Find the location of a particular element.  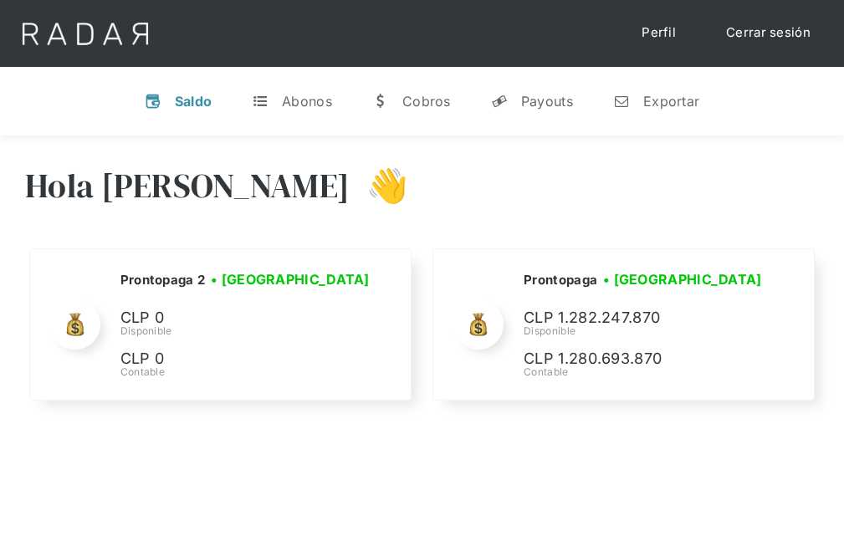

div: v is located at coordinates (153, 101).